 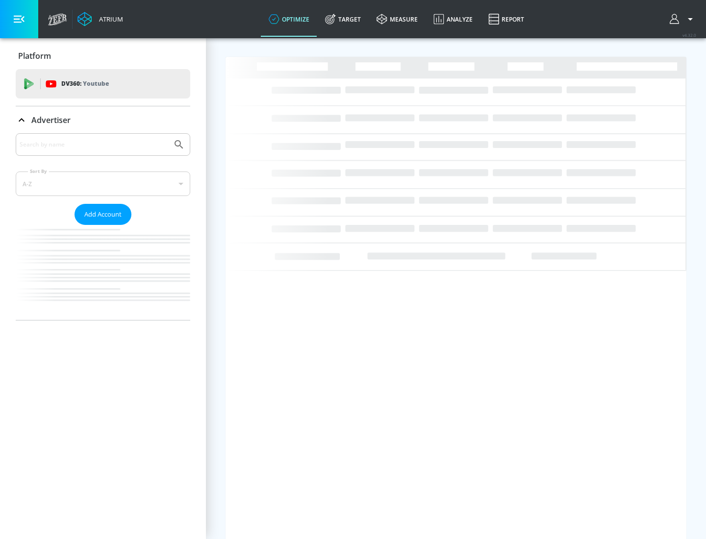 I want to click on a: measure, so click(x=397, y=19).